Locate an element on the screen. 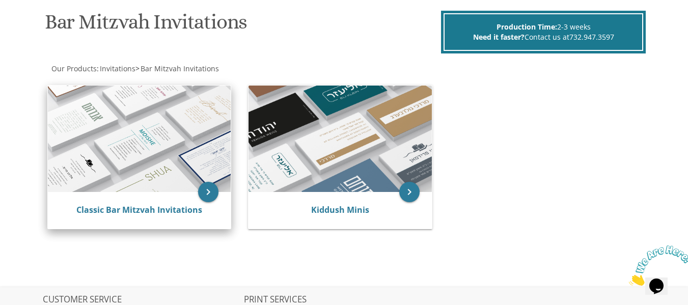 The width and height of the screenshot is (688, 305). h2: CUSTOMER SERVICE is located at coordinates (143, 300).